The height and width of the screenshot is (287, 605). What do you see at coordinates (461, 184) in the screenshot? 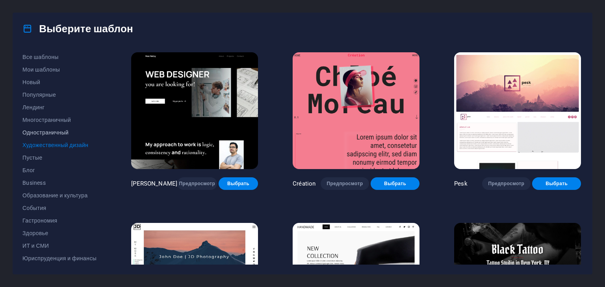
I see `p: Pesk` at bounding box center [461, 184].